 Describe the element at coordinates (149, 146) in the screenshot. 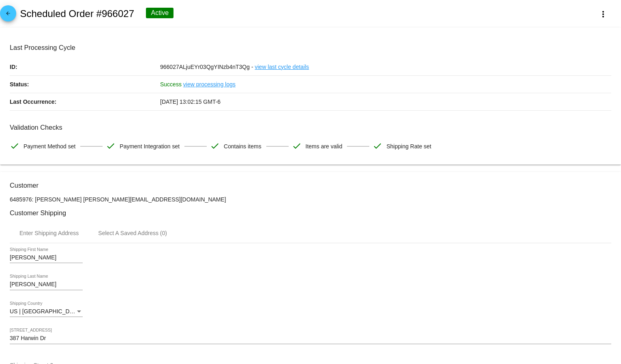

I see `span: Payment Integration set` at that location.